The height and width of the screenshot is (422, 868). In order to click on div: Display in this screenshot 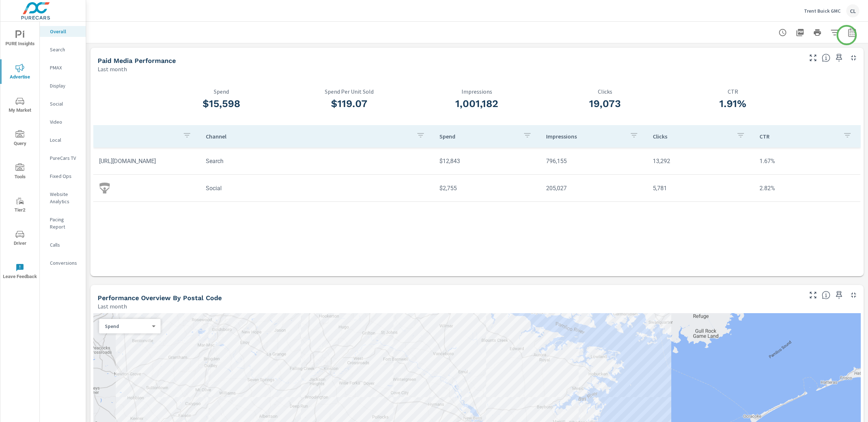, I will do `click(62, 86)`.